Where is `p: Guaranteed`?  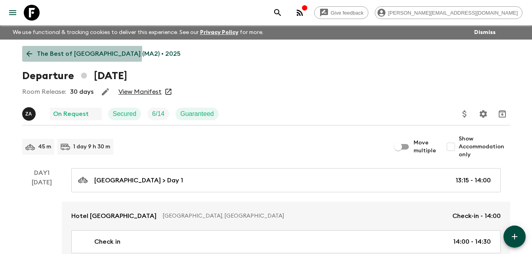
p: Guaranteed is located at coordinates (197, 114).